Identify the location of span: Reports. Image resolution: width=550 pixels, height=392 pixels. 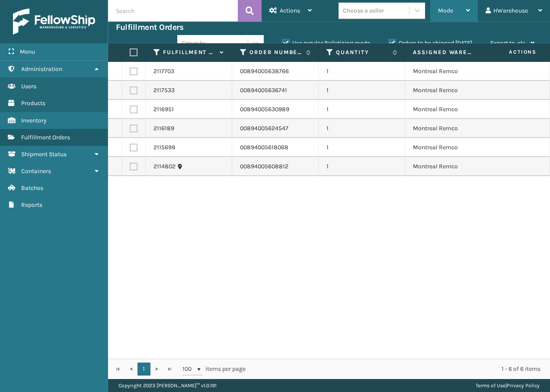
(32, 205).